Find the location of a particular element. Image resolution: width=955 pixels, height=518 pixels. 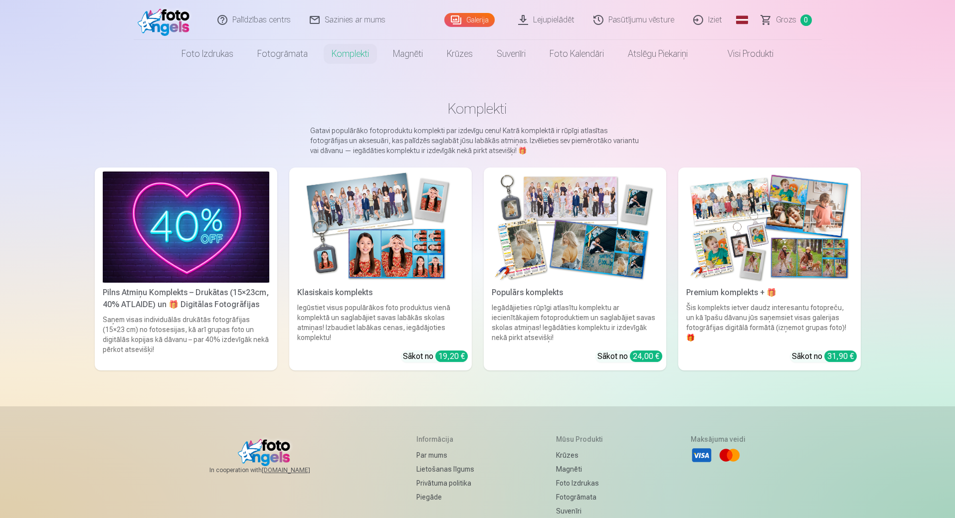

a: Piegāde is located at coordinates (445, 497).